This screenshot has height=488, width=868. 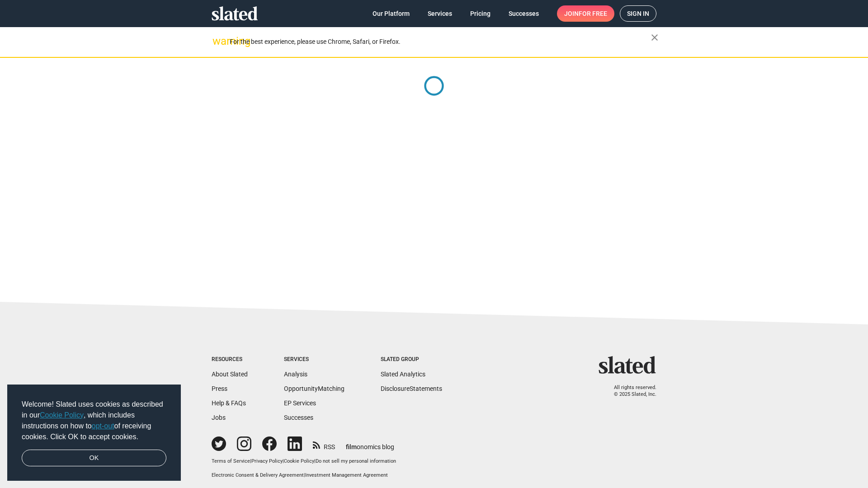 I want to click on mat-icon: close, so click(x=655, y=38).